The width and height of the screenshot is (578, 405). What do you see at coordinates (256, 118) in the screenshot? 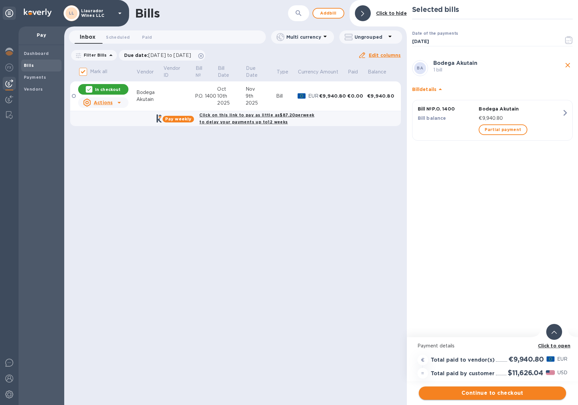
I see `b: Click on this link to pay as little as $87.20 per week to delay your payments up to 12 weeks` at bounding box center [256, 118].